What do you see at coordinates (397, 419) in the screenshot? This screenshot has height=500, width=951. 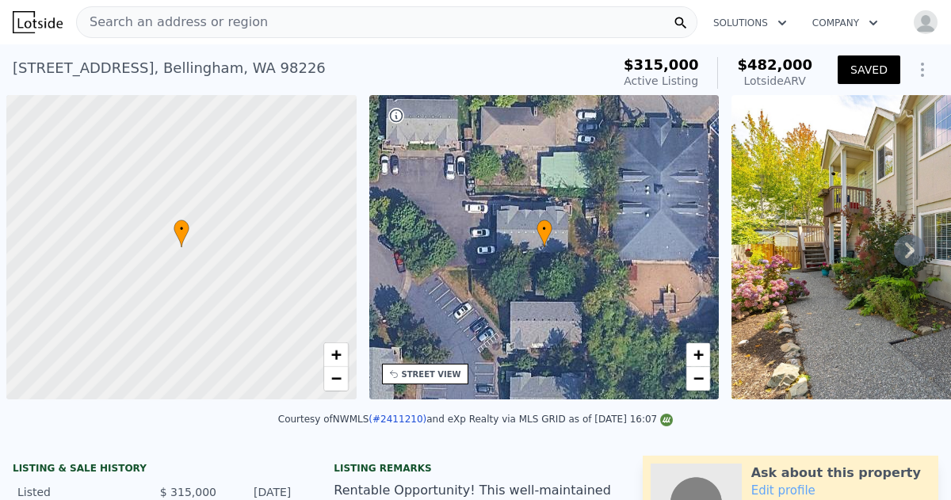 I see `a: (#2411210)` at bounding box center [397, 419].